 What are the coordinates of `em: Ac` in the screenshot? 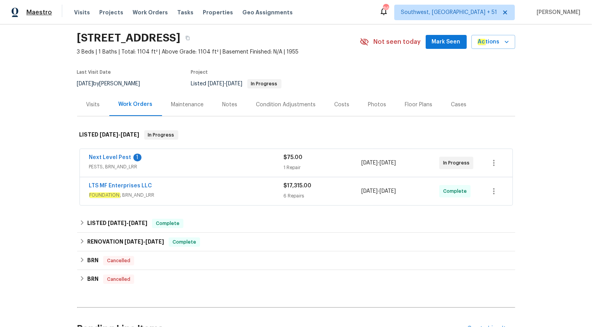 It's located at (481, 42).